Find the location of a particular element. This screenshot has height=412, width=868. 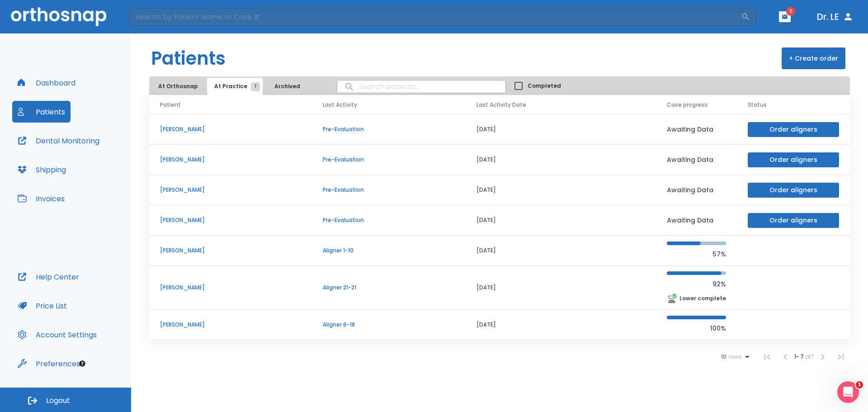

a: Shipping is located at coordinates (41, 169).